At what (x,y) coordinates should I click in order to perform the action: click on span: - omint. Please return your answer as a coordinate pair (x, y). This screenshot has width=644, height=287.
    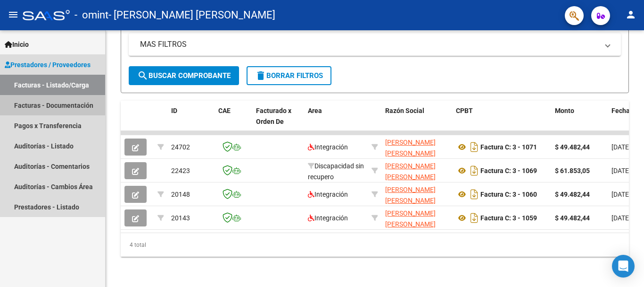
    Looking at the image, I should click on (91, 15).